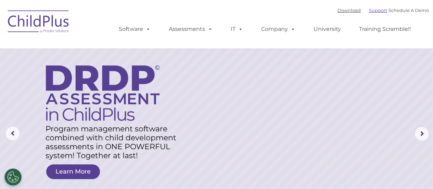 The height and width of the screenshot is (189, 433). What do you see at coordinates (378, 10) in the screenshot?
I see `a: Support` at bounding box center [378, 10].